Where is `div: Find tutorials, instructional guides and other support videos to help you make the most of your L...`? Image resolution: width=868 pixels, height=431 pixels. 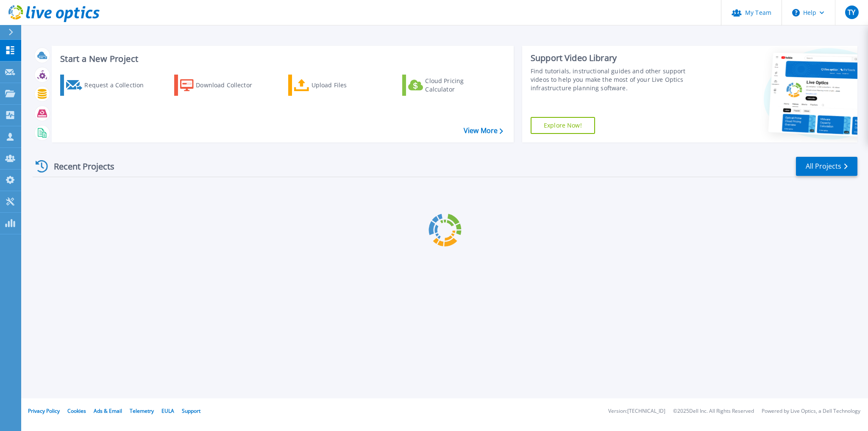
div: Find tutorials, instructional guides and other support videos to help you make the most of your L... is located at coordinates (616, 79).